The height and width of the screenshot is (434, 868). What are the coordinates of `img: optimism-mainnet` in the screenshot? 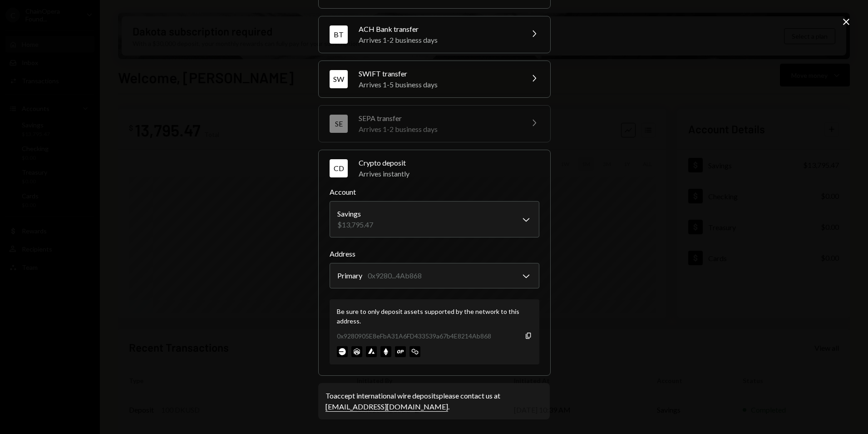 It's located at (400, 352).